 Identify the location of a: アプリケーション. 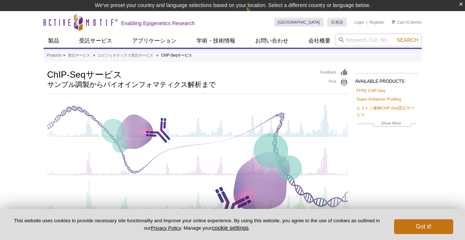
(154, 41).